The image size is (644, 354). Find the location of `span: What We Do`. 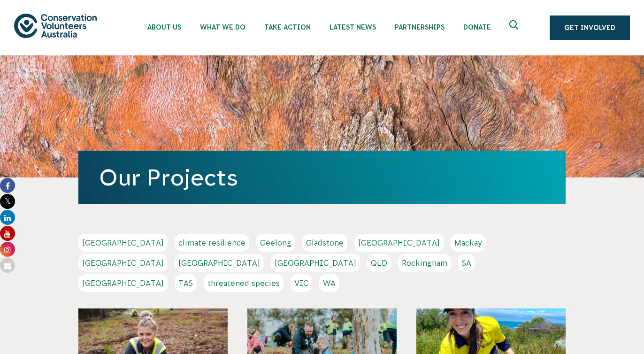

span: What We Do is located at coordinates (222, 27).